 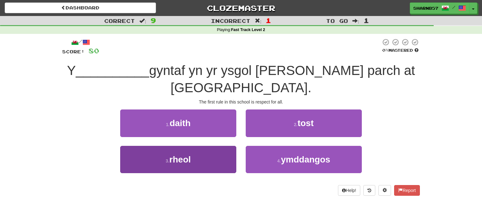 I want to click on small: 2 ., so click(x=295, y=124).